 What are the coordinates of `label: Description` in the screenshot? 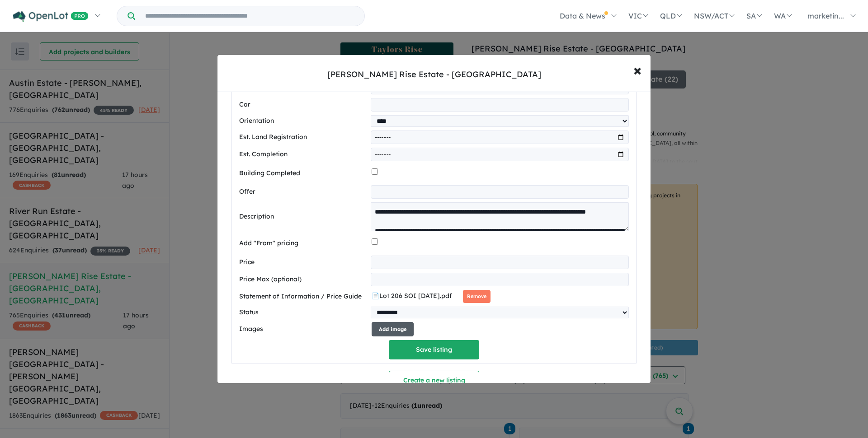 It's located at (303, 217).